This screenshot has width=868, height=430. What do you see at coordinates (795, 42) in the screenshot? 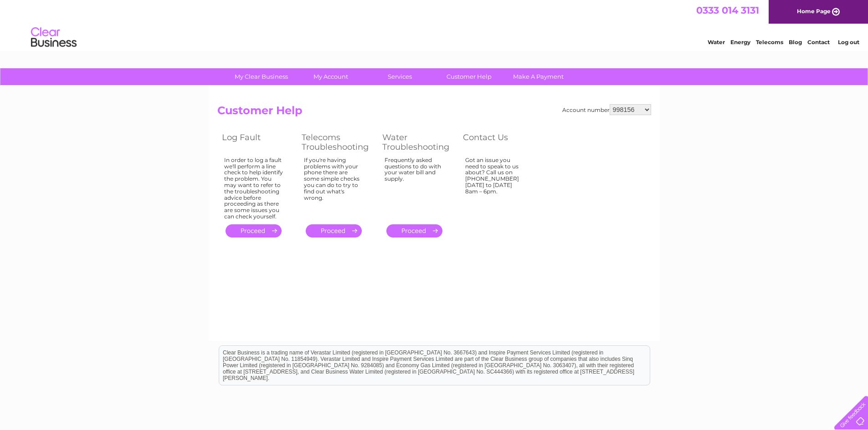
I see `a: Blog` at bounding box center [795, 42].